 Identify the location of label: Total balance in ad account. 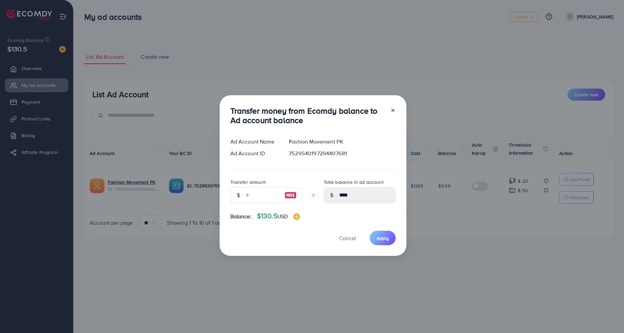
(354, 182).